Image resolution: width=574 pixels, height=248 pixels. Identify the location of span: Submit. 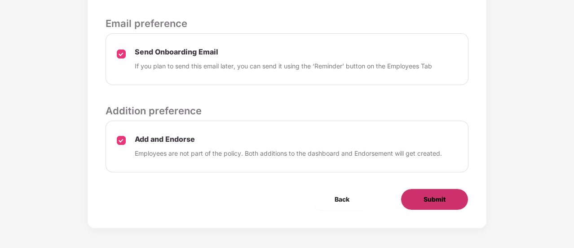
(434, 199).